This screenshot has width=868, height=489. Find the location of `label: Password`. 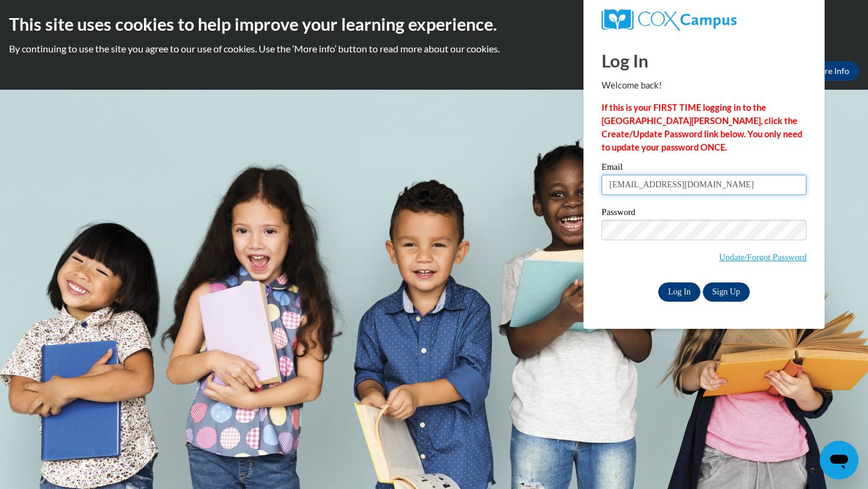

label: Password is located at coordinates (704, 214).